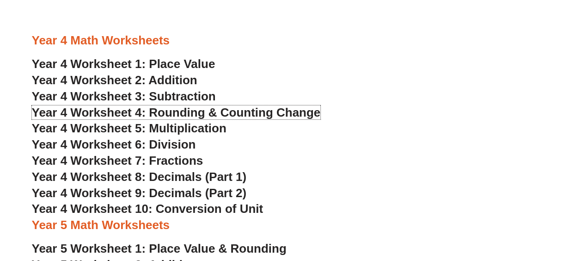 This screenshot has width=581, height=261. I want to click on span: Year 4 Worksheet 3: Subtraction, so click(124, 96).